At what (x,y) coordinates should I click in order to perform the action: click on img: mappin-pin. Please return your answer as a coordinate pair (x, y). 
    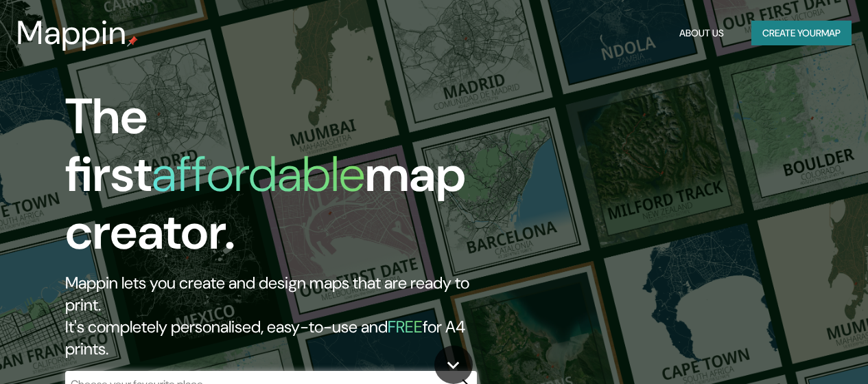
    Looking at the image, I should click on (132, 41).